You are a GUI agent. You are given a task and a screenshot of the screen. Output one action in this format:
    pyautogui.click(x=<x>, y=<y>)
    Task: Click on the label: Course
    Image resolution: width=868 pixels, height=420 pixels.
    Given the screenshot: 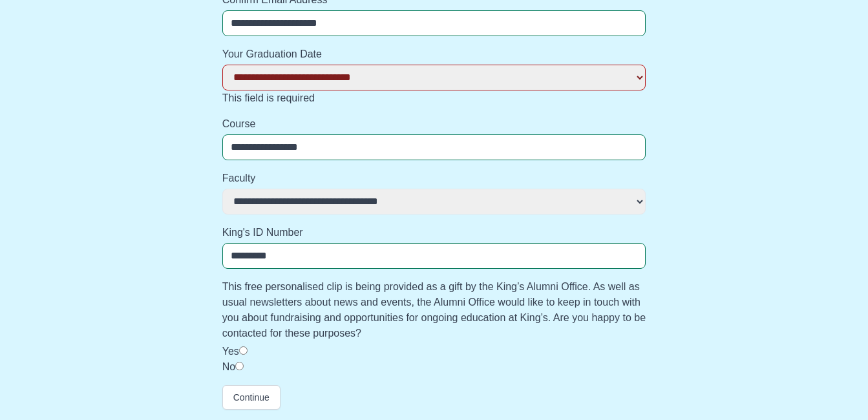 What is the action you would take?
    pyautogui.click(x=434, y=124)
    